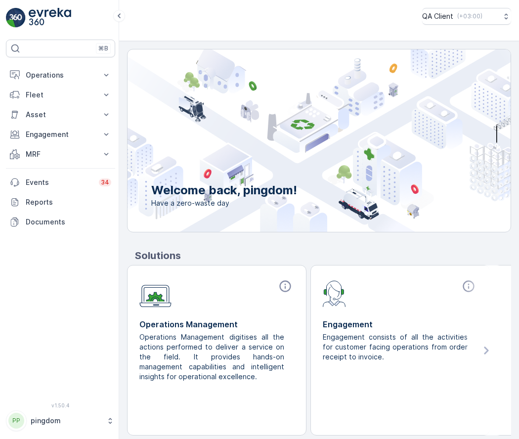 The width and height of the screenshot is (519, 439). What do you see at coordinates (60, 75) in the screenshot?
I see `p: Operations` at bounding box center [60, 75].